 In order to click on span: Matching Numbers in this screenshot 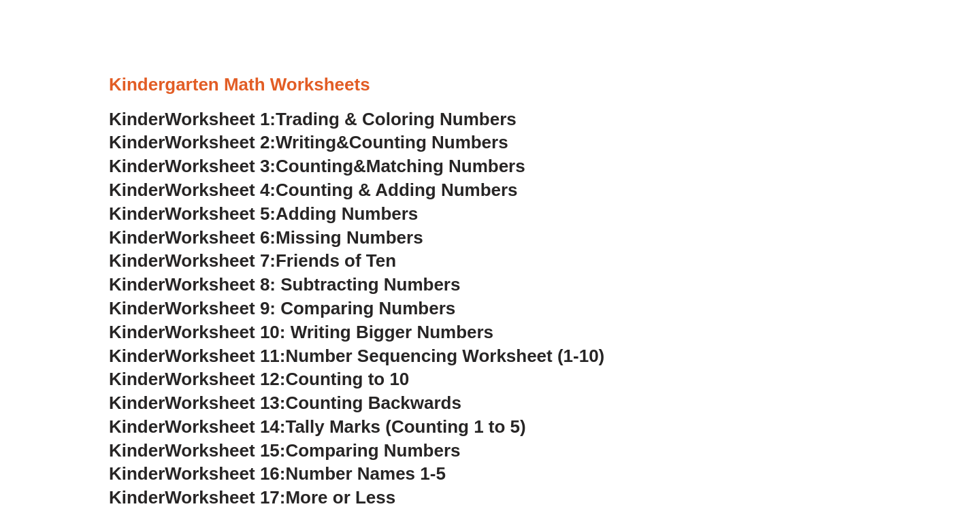, I will do `click(446, 166)`.